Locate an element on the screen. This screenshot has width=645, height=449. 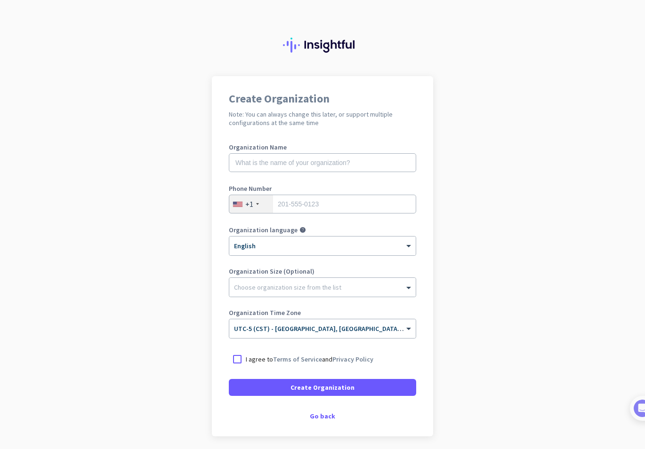
p: I agree to and is located at coordinates (309, 359).